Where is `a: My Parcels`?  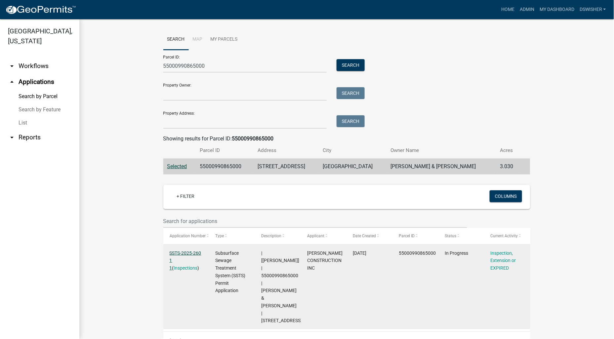 a: My Parcels is located at coordinates (224, 40).